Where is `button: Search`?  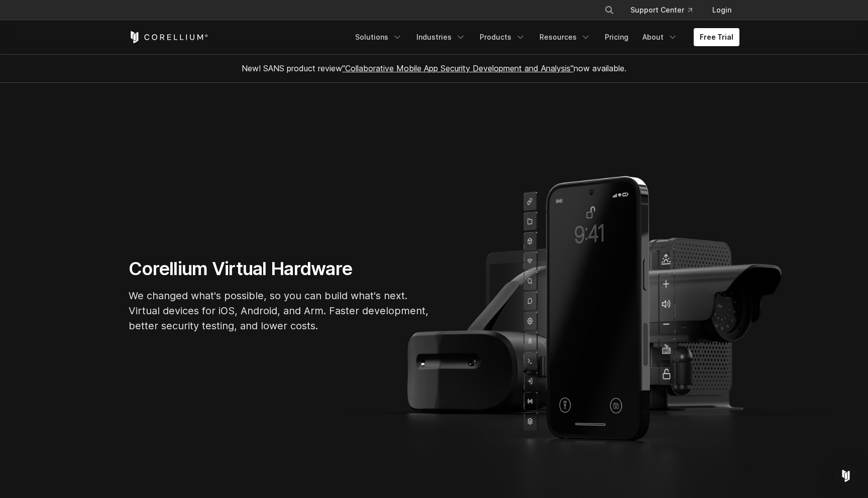
button: Search is located at coordinates (609, 10).